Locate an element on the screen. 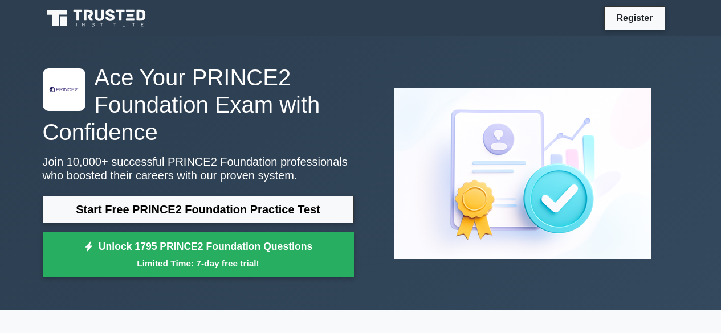  img: PRINCE2 Foundation Preview is located at coordinates (523, 174).